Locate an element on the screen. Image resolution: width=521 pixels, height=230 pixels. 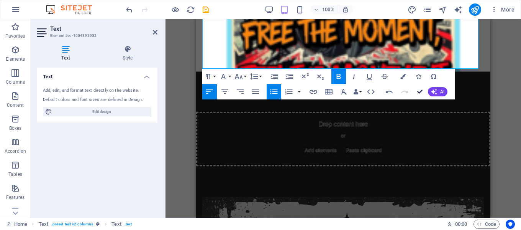
i: Pages (Ctrl+Alt+S) is located at coordinates (427, 10).